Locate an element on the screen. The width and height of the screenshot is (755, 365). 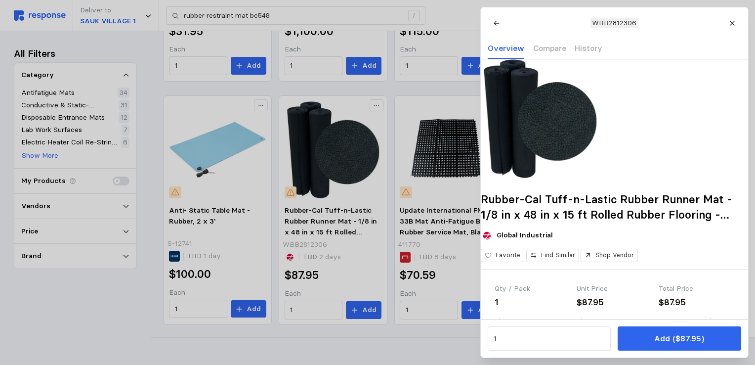
button: Add ($87.95) is located at coordinates (679, 338).